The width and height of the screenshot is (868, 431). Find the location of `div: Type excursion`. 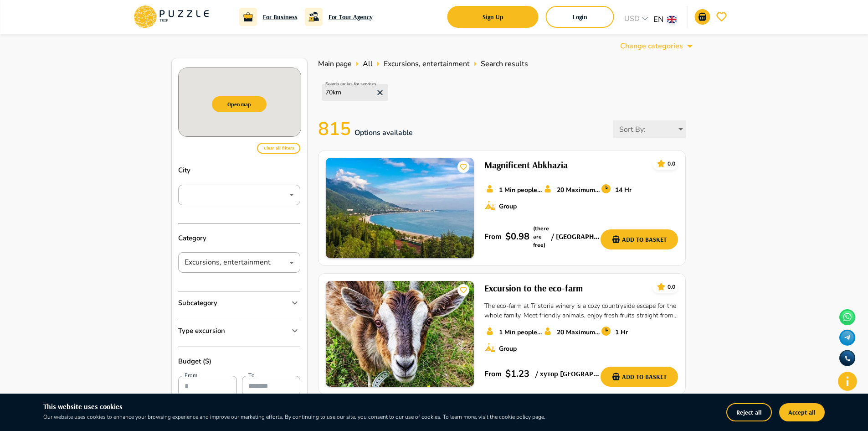

div: Type excursion is located at coordinates (239, 330).